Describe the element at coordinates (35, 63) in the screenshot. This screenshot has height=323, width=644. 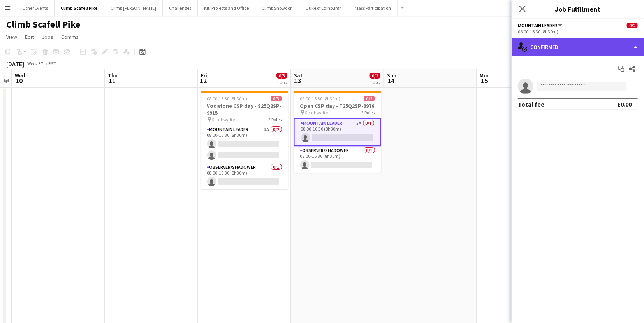
I see `span: Week 37` at that location.